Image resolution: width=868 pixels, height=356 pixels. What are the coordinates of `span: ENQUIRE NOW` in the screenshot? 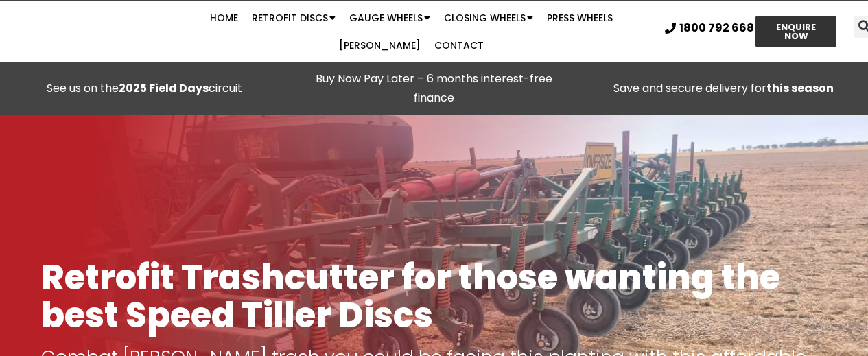 It's located at (796, 32).